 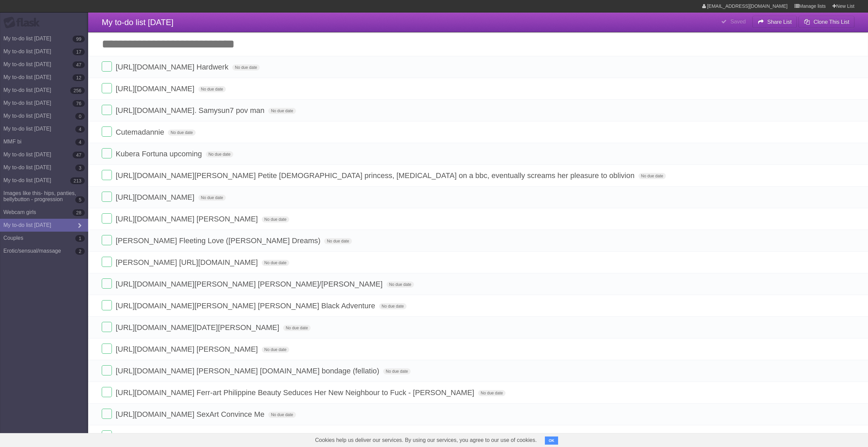 I want to click on b: 12, so click(x=79, y=78).